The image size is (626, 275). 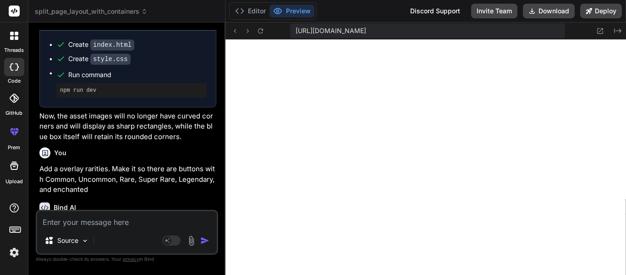 What do you see at coordinates (112, 45) in the screenshot?
I see `code: index.html` at bounding box center [112, 45].